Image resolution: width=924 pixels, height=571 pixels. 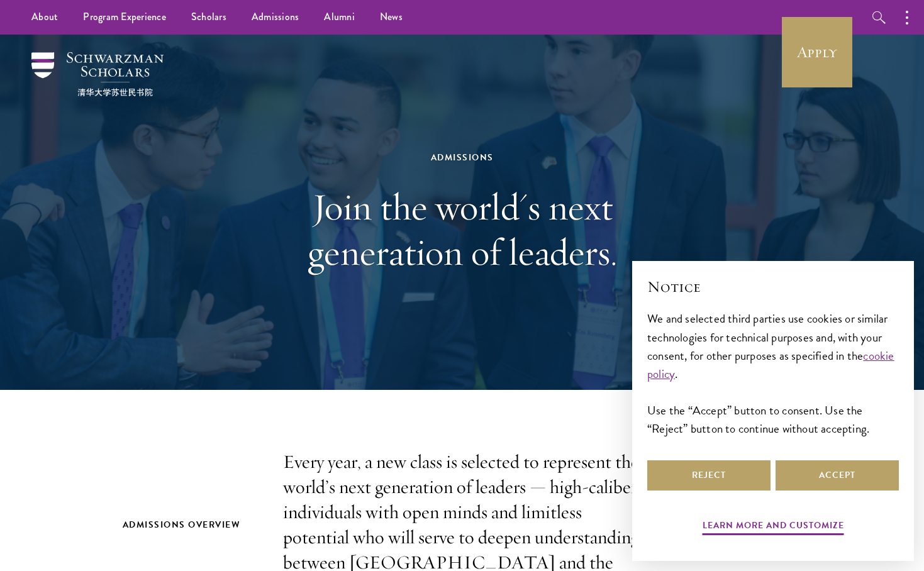 I want to click on a: cookie policy, so click(x=771, y=365).